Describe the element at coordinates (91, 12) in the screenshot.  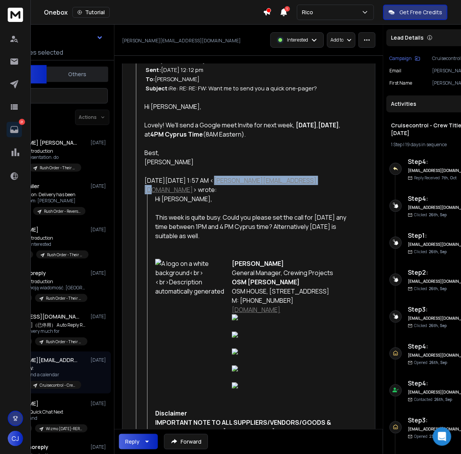
I see `button: Tutorial` at that location.